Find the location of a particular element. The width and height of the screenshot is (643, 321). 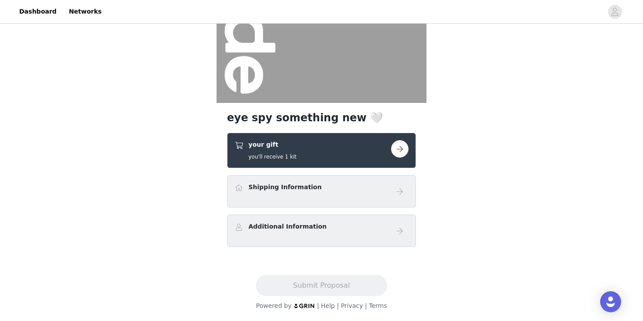

a: Dashboard is located at coordinates (38, 11).